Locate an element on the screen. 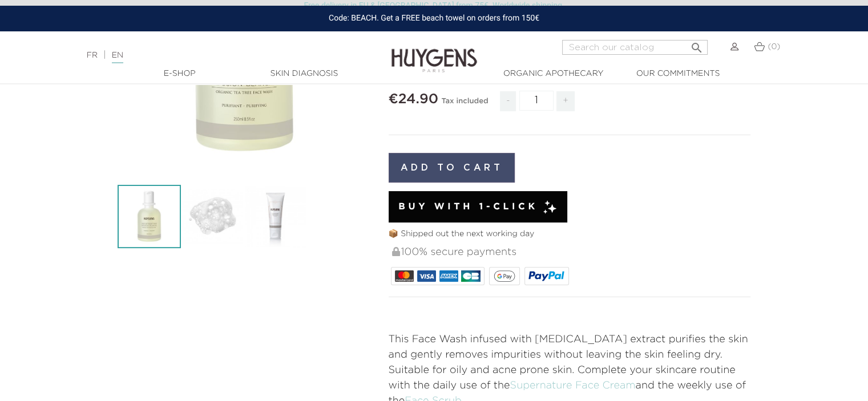 Image resolution: width=868 pixels, height=401 pixels. a: Supernature Face Cream is located at coordinates (573, 386).